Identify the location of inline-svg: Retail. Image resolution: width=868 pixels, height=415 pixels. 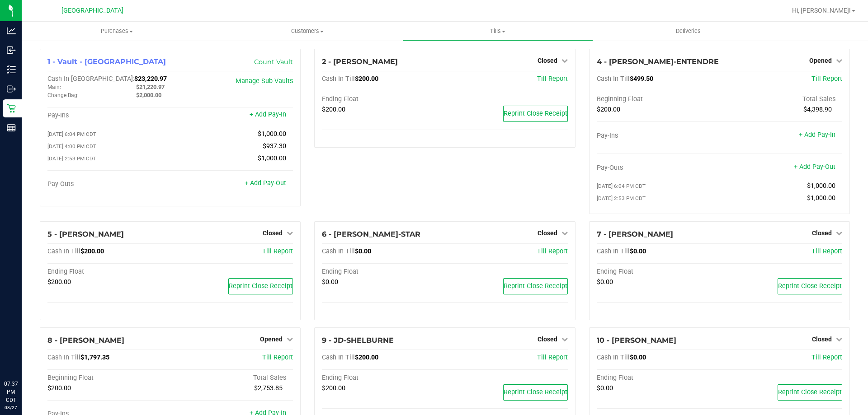
(11, 109).